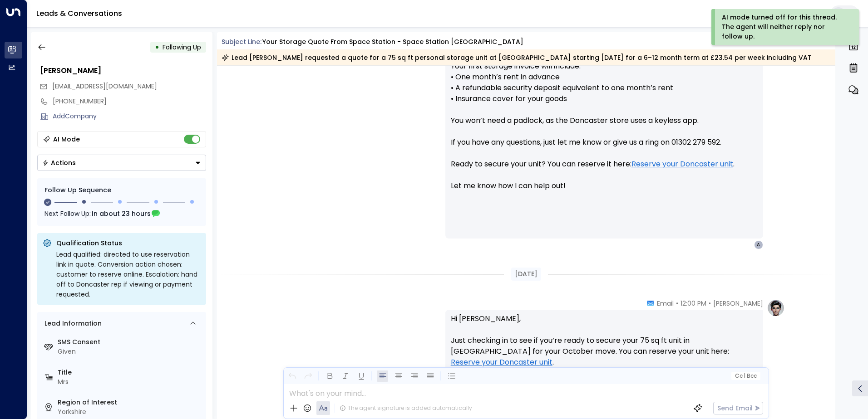 The height and width of the screenshot is (419, 868). What do you see at coordinates (130, 402) in the screenshot?
I see `label: Region of Interest` at bounding box center [130, 402].